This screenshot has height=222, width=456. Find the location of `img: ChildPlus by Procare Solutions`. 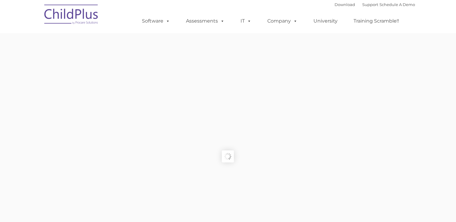

img: ChildPlus by Procare Solutions is located at coordinates (71, 15).